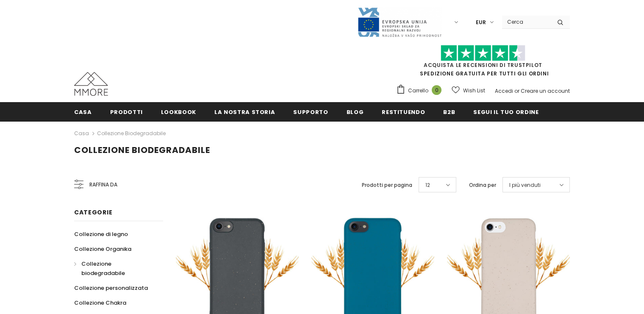  I want to click on img: Fidati di Pilot Stars, so click(483, 53).